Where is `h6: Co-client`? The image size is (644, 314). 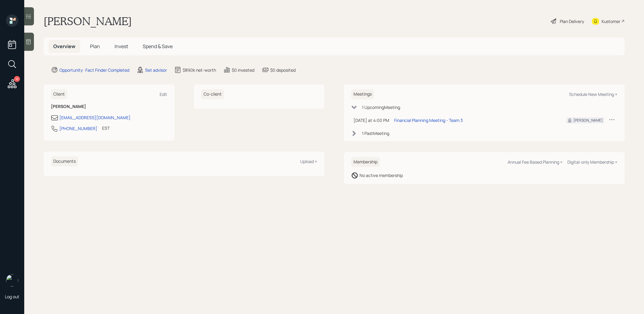
h6: Co-client is located at coordinates (212, 94).